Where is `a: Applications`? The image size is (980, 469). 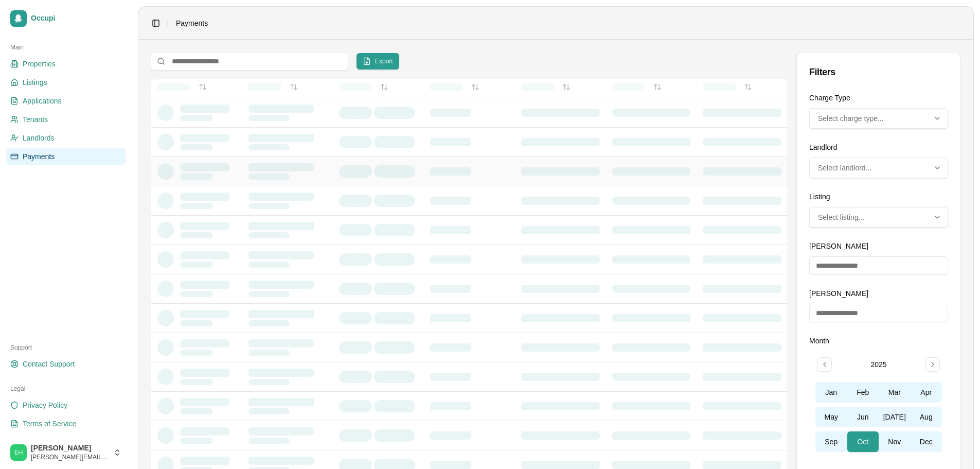 a: Applications is located at coordinates (66, 101).